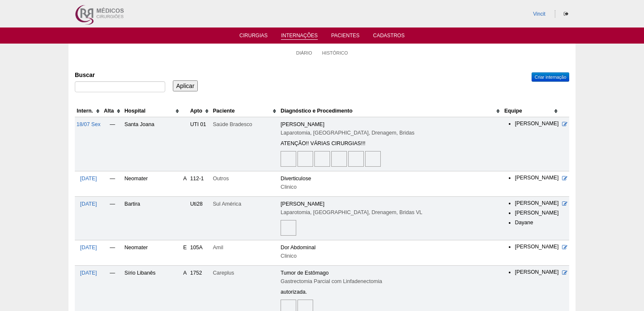 This screenshot has width=644, height=311. Describe the element at coordinates (88, 125) in the screenshot. I see `span: 18/07 Sex` at that location.